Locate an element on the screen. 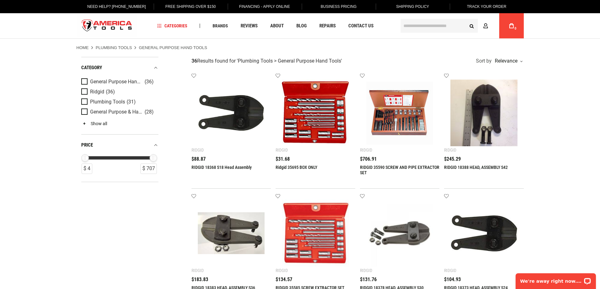  span: General Purpose Hand Tools is located at coordinates (117, 82).